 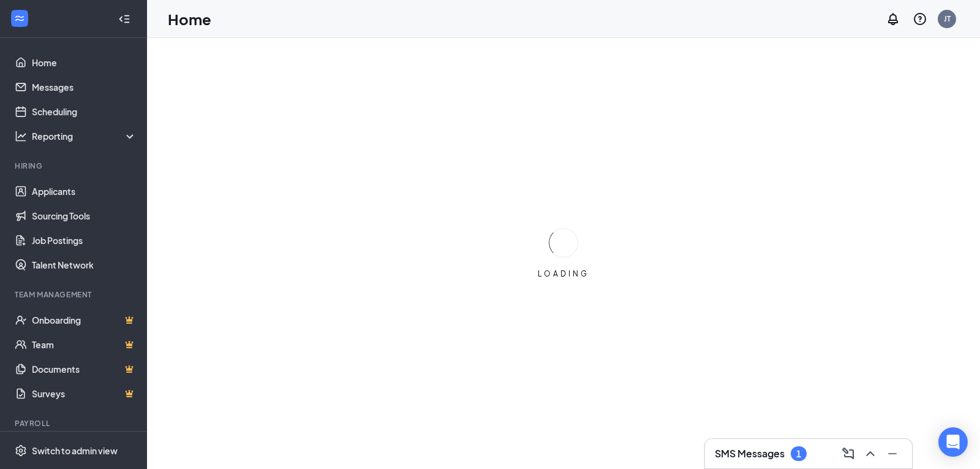 What do you see at coordinates (564, 273) in the screenshot?
I see `div: LOADING` at bounding box center [564, 273].